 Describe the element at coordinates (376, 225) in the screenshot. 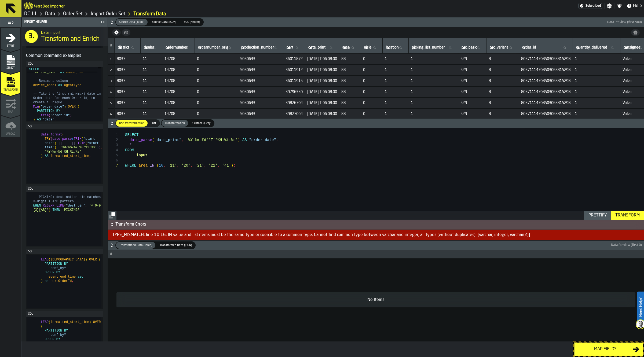

I see `button: button-` at that location.